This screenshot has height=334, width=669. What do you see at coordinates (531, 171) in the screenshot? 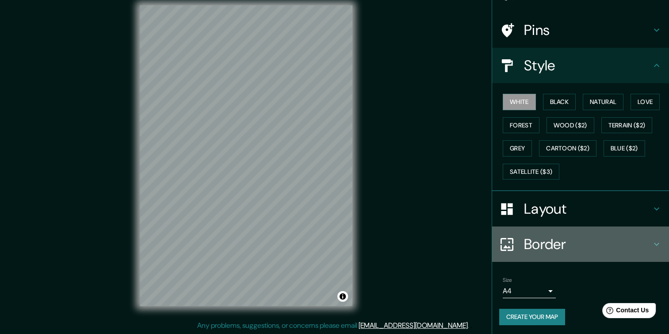
I see `button: Satellite ($3)` at bounding box center [531, 171].